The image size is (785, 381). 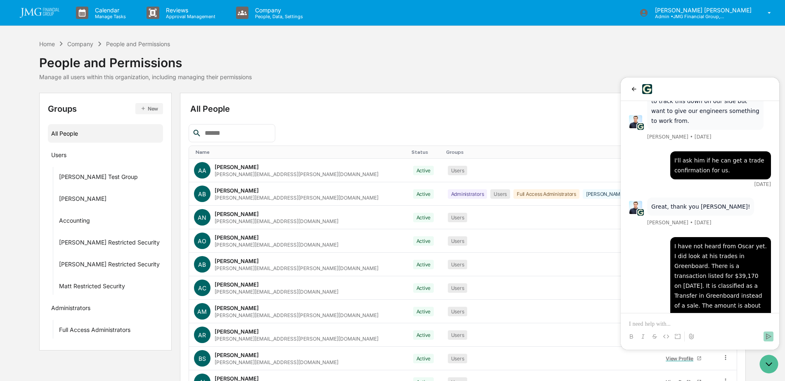 I want to click on div: Matt Restricted Security, so click(x=92, y=288).